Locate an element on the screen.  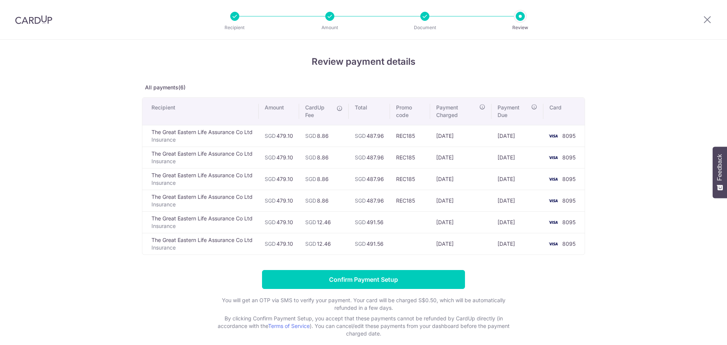
p: Review is located at coordinates (520, 28).